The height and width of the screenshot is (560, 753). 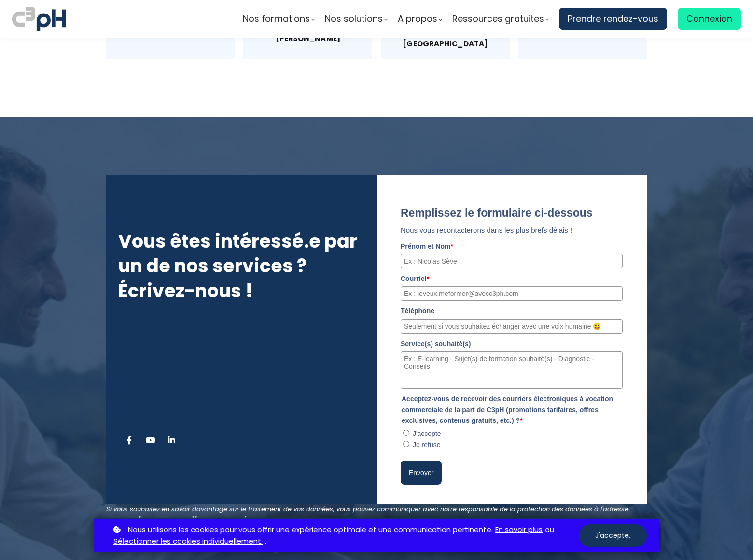 I want to click on button: Envoyer, so click(x=421, y=473).